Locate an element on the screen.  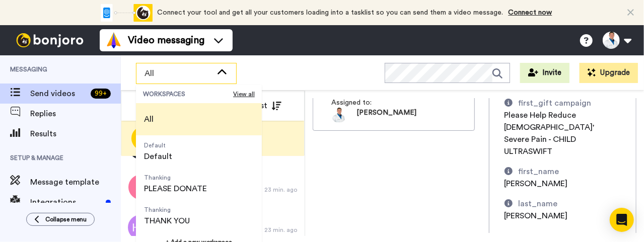
span: WORKSPACES is located at coordinates (188, 94).